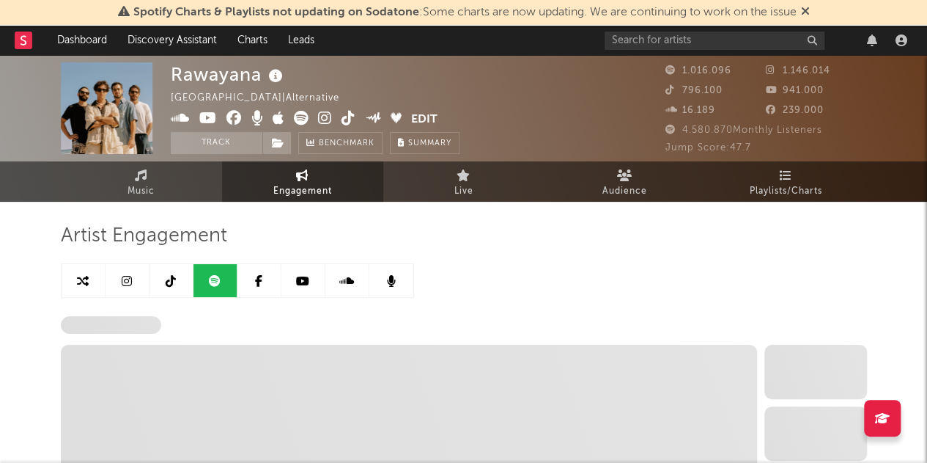 The width and height of the screenshot is (927, 463). I want to click on span: Live, so click(464, 191).